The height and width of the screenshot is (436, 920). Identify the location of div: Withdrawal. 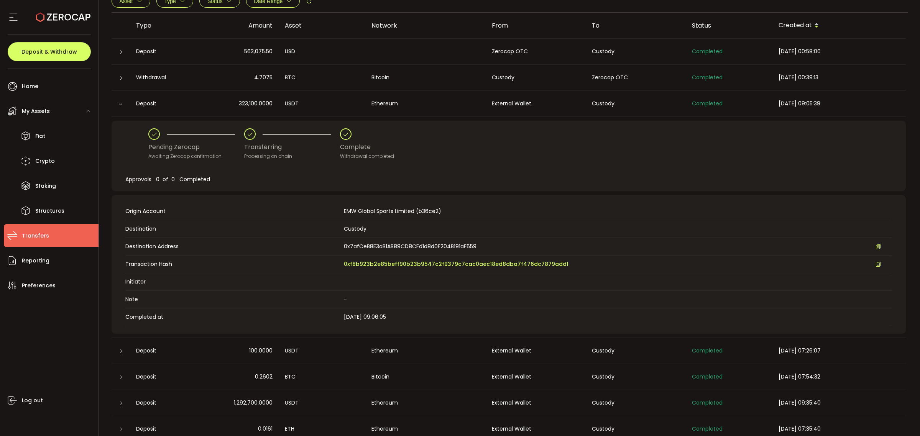
(164, 77).